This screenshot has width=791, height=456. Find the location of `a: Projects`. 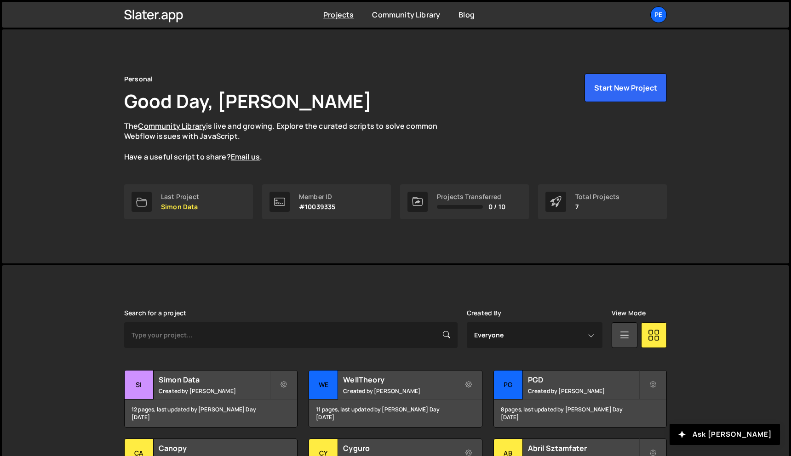

a: Projects is located at coordinates (339, 15).